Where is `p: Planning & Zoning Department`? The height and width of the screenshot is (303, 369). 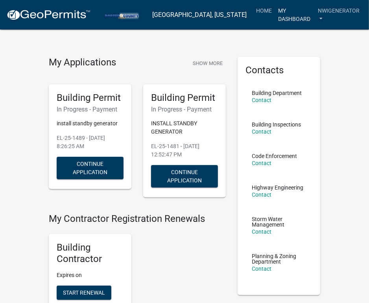 p: Planning & Zoning Department is located at coordinates (279, 259).